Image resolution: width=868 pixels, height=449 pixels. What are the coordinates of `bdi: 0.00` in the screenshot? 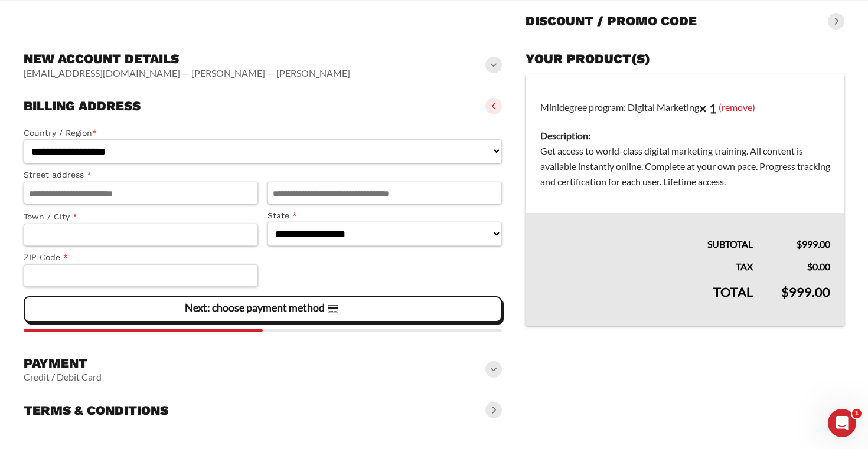 It's located at (818, 266).